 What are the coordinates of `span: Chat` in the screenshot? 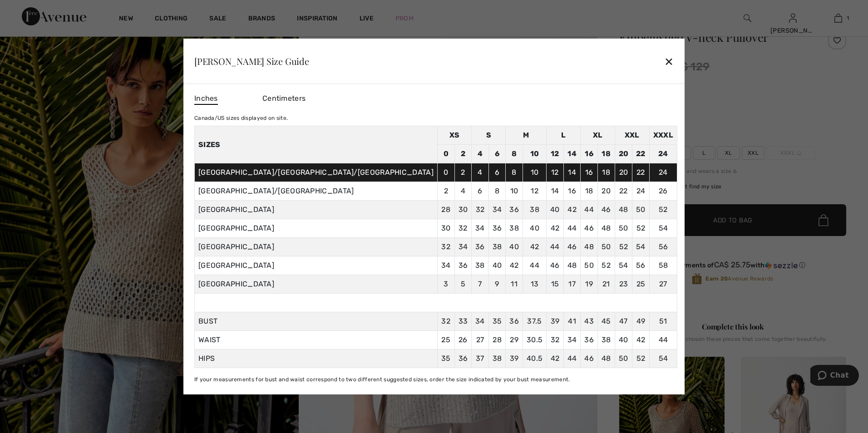 It's located at (29, 10).